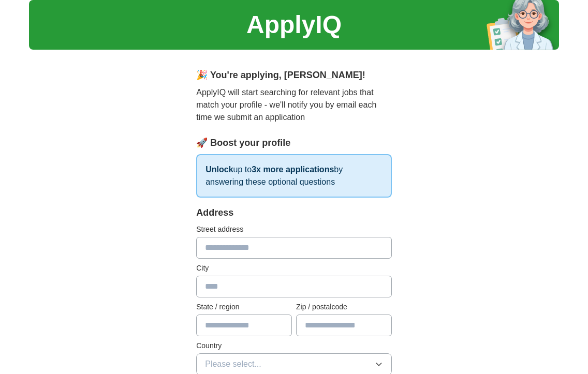 Image resolution: width=588 pixels, height=374 pixels. Describe the element at coordinates (343, 307) in the screenshot. I see `label: Zip / postalcode` at that location.